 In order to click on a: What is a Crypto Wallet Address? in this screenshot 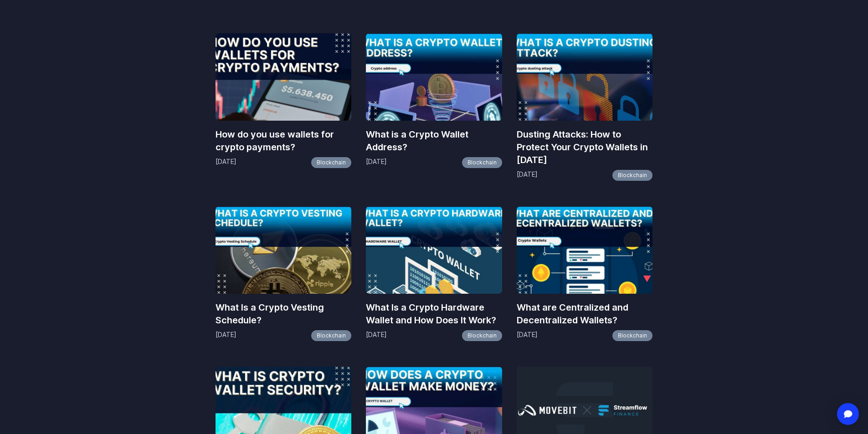, I will do `click(434, 141)`.